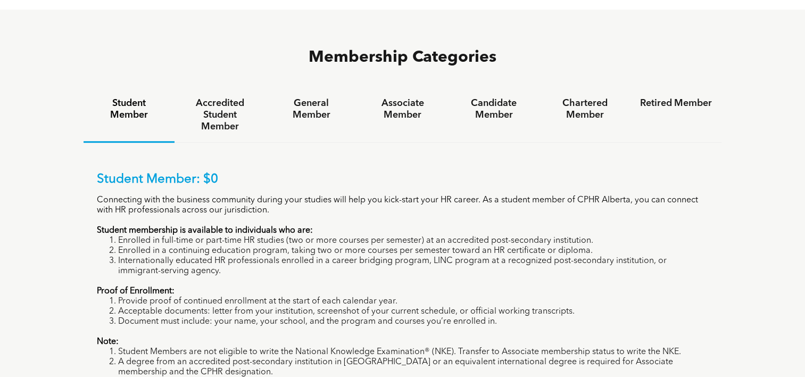  I want to click on p: Connecting with the business community during your studies will help you kick-start your HR caree..., so click(403, 205).